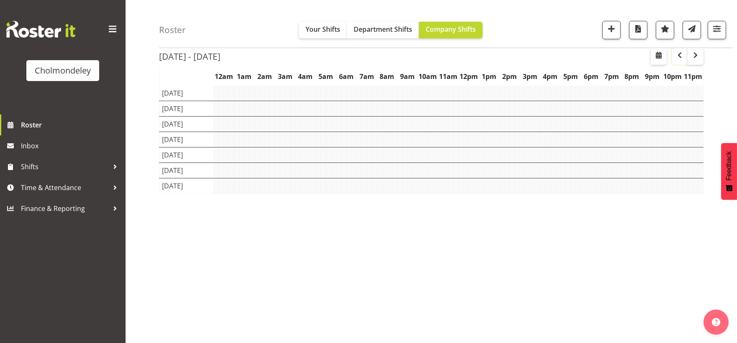 The height and width of the screenshot is (343, 737). I want to click on span: Company Shifts, so click(451, 29).